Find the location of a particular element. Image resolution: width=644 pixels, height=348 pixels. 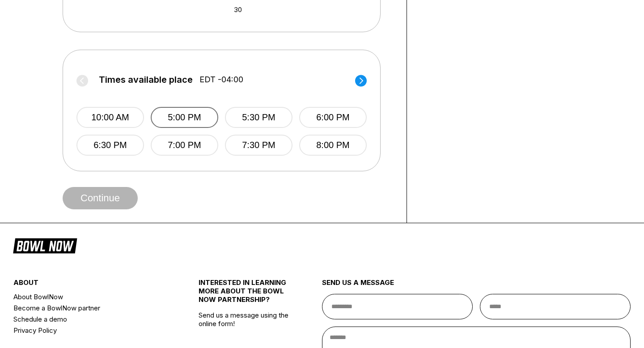

div: about is located at coordinates (90, 285).